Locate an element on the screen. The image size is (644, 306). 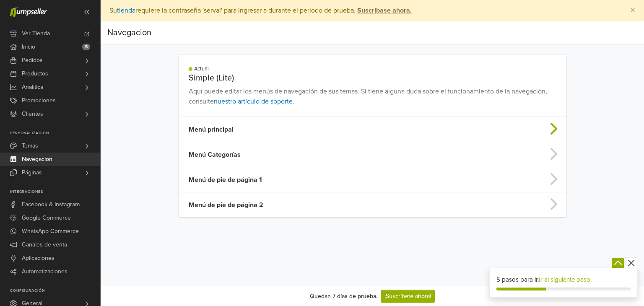
a: ¡Suscríbete ahora! is located at coordinates (408, 296).